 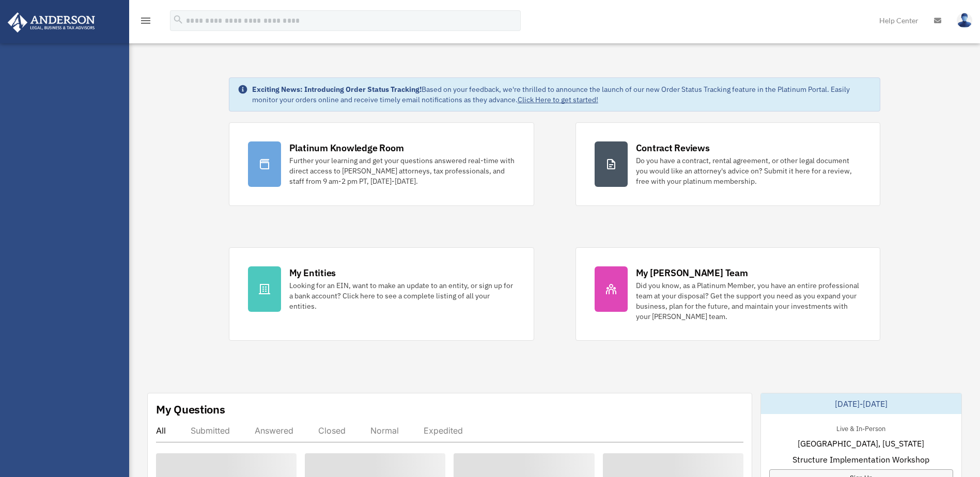 What do you see at coordinates (210, 431) in the screenshot?
I see `div: Submitted` at bounding box center [210, 431].